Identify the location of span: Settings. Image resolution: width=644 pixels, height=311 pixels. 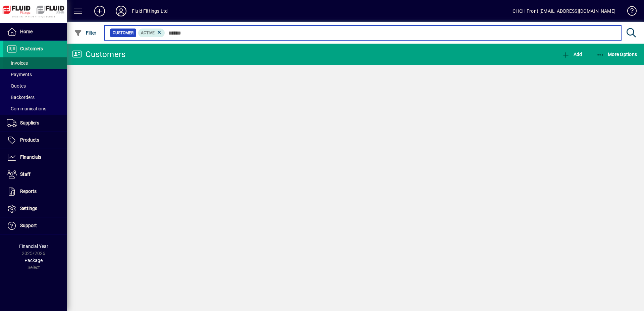
(28, 209).